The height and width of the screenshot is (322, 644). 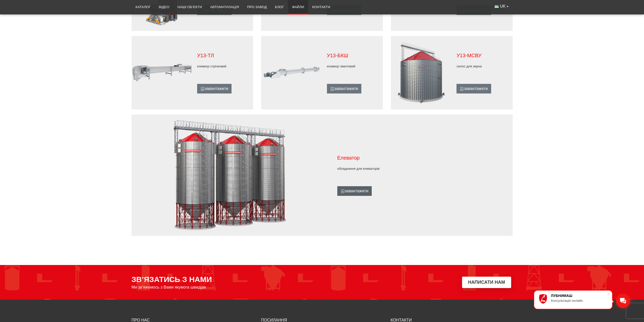 What do you see at coordinates (225, 7) in the screenshot?
I see `a: Автоматизація` at bounding box center [225, 7].